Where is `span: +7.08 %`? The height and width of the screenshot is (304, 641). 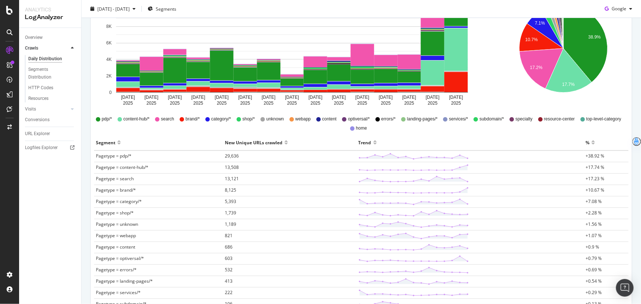
span: +7.08 % is located at coordinates (594, 201).